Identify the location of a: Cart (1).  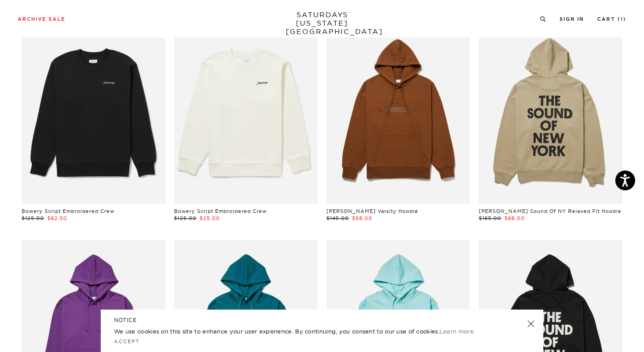
(613, 19).